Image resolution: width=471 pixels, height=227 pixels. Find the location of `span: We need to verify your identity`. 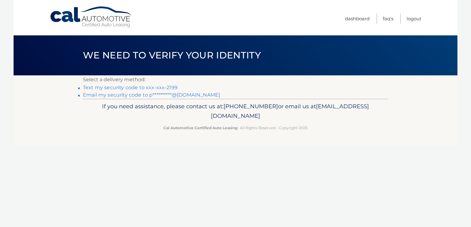

span: We need to verify your identity is located at coordinates (172, 55).